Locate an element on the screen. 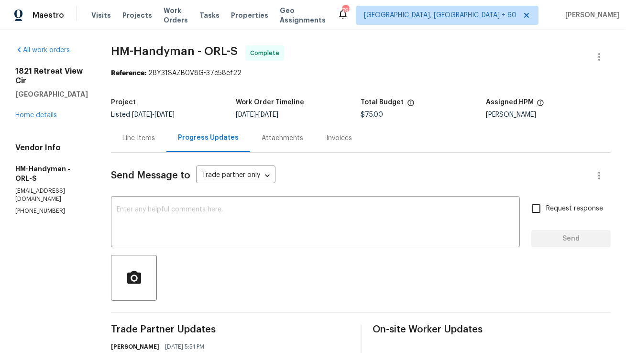 The image size is (626, 353). div: Line Items is located at coordinates (139, 138).